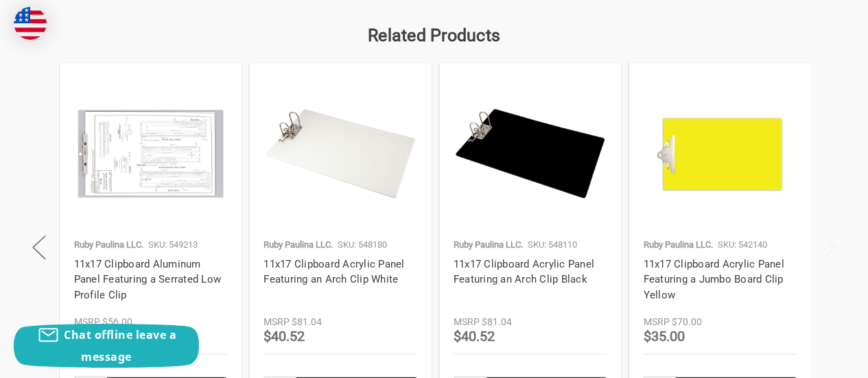 Image resolution: width=868 pixels, height=378 pixels. I want to click on button: Chat offline leave a message, so click(107, 345).